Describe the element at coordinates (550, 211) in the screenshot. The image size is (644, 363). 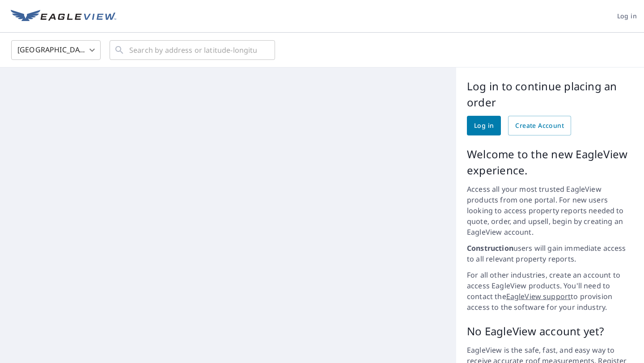
I see `p: Access all your most trusted EagleView products from one portal. For new users looking to access ...` at that location.